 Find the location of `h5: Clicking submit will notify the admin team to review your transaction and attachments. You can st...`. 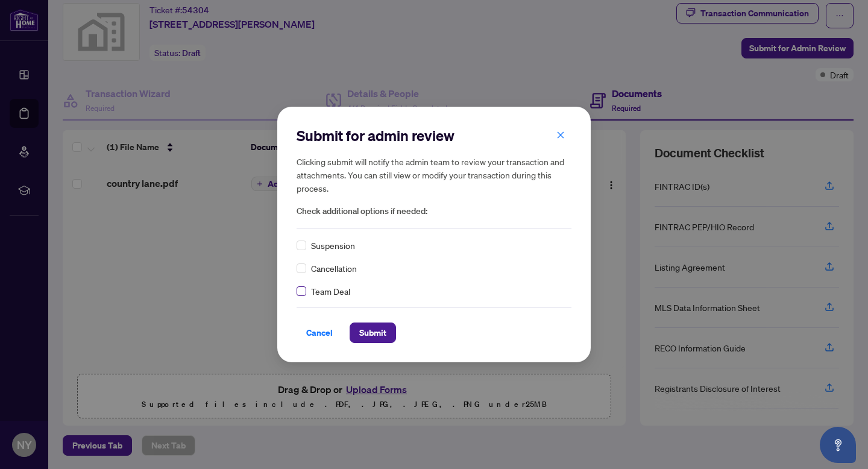

h5: Clicking submit will notify the admin team to review your transaction and attachments. You can st... is located at coordinates (434, 175).